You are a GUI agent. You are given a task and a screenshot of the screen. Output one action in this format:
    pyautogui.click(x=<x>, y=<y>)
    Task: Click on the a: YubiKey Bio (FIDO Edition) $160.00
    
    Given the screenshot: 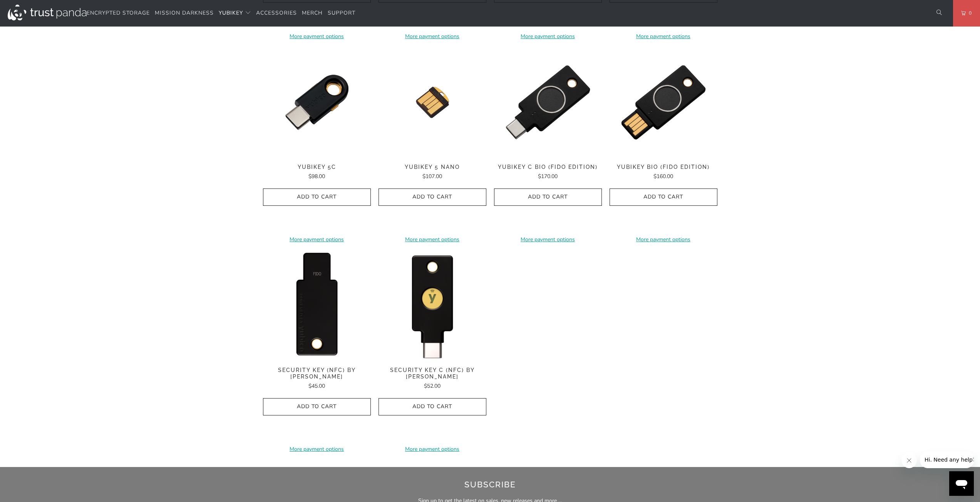 What is the action you would take?
    pyautogui.click(x=664, y=172)
    